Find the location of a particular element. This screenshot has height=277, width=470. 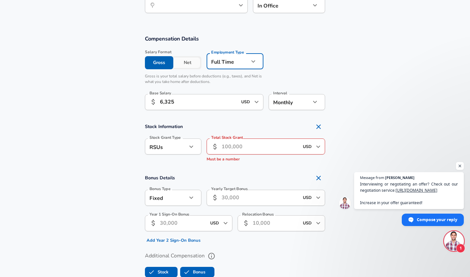

h4: Stock Information is located at coordinates (235, 127).